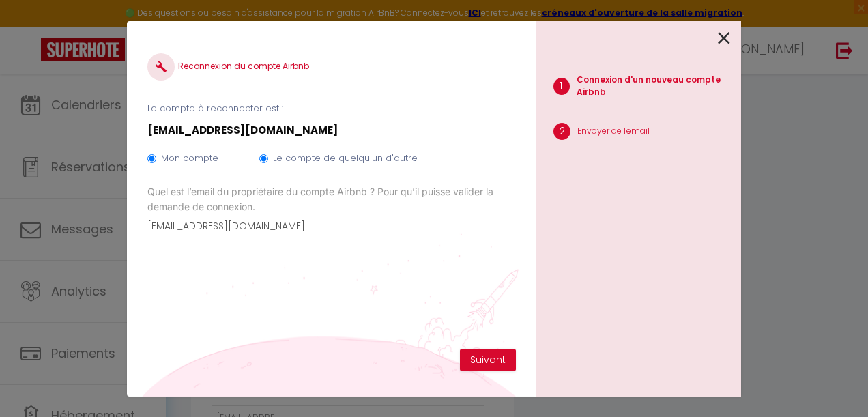  Describe the element at coordinates (659, 86) in the screenshot. I see `p: Connexion d'un nouveau compte Airbnb` at that location.